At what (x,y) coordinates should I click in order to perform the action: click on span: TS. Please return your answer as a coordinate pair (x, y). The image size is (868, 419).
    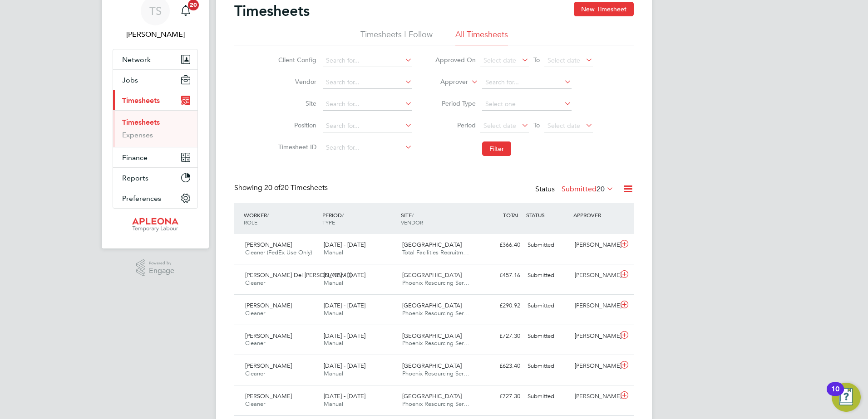
    Looking at the image, I should click on (155, 11).